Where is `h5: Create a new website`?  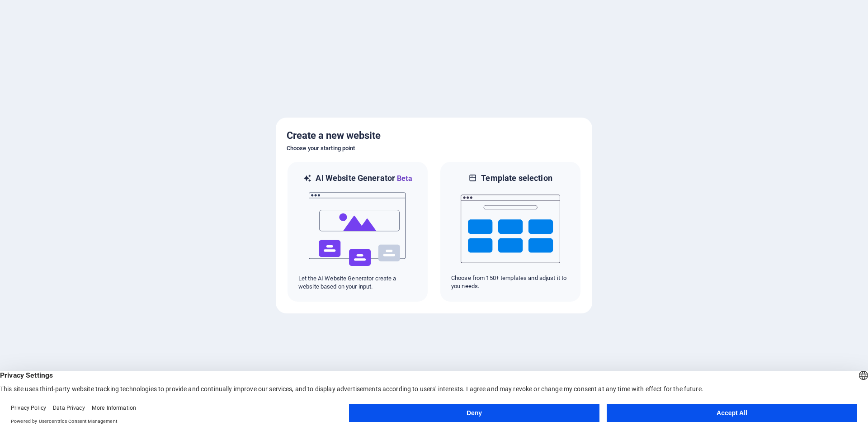
h5: Create a new website is located at coordinates (434, 136).